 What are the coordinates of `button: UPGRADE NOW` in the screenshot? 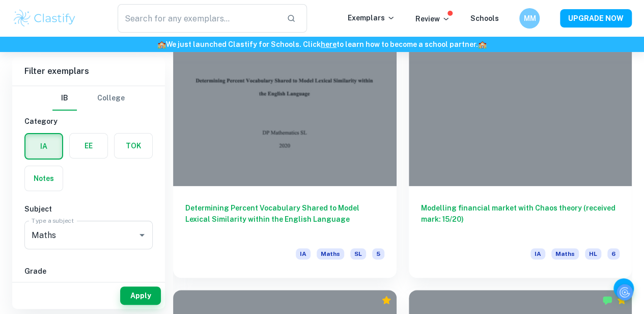 It's located at (595, 18).